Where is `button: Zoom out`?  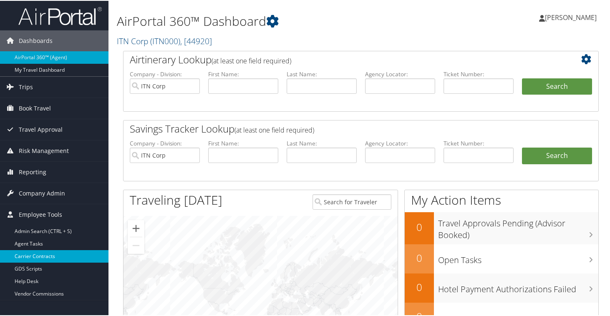 button: Zoom out is located at coordinates (136, 245).